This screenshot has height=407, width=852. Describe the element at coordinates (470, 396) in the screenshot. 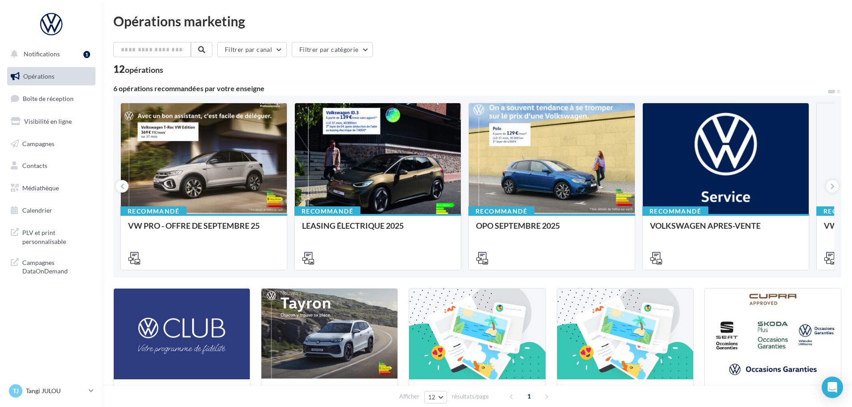

I see `span: résultats/page` at that location.